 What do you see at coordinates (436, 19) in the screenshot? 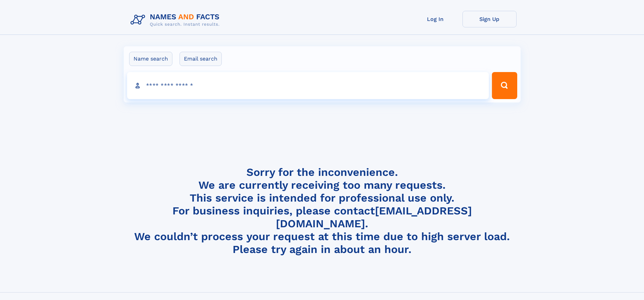
I see `a: Log In` at bounding box center [436, 19].